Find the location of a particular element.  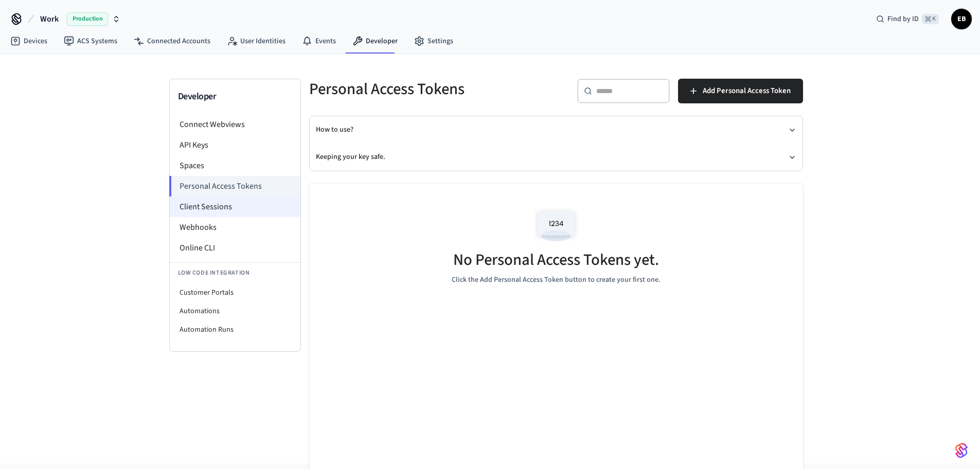

li: Automation Runs is located at coordinates (235, 329).